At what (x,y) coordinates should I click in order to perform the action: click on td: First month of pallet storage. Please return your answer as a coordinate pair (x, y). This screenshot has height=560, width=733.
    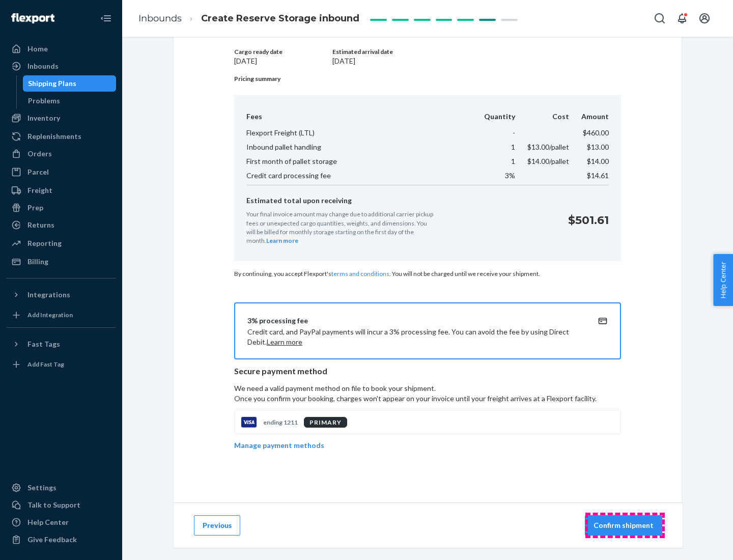
    Looking at the image, I should click on (359, 161).